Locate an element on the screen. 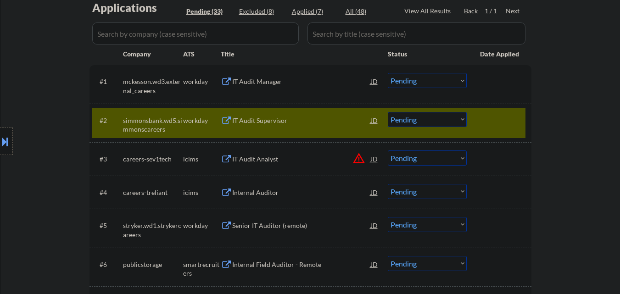 The height and width of the screenshot is (294, 620). input: Search by title (case sensitive) is located at coordinates (416, 33).